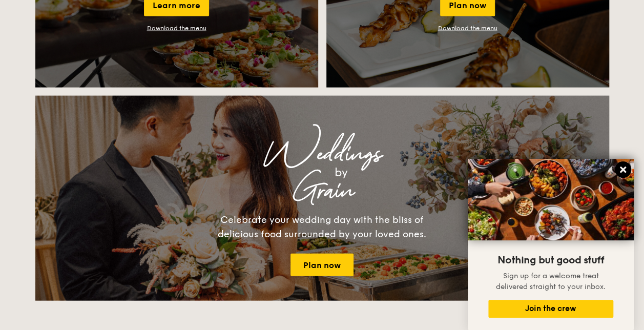 This screenshot has width=644, height=330. I want to click on div: Grain, so click(322, 191).